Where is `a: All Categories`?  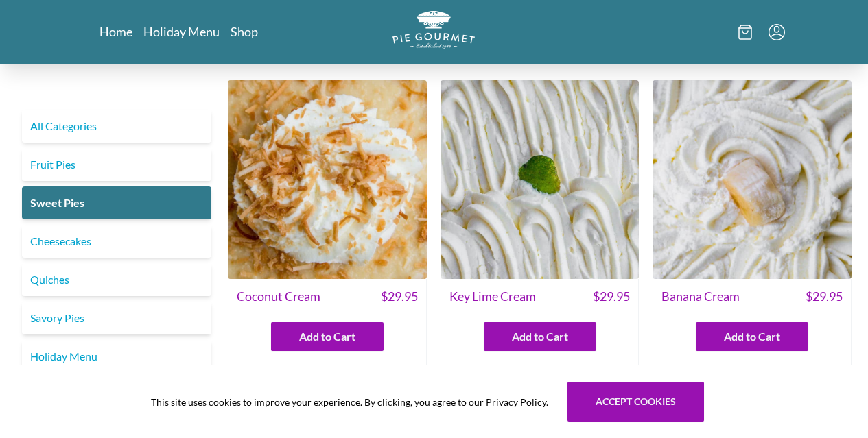
a: All Categories is located at coordinates (116, 127).